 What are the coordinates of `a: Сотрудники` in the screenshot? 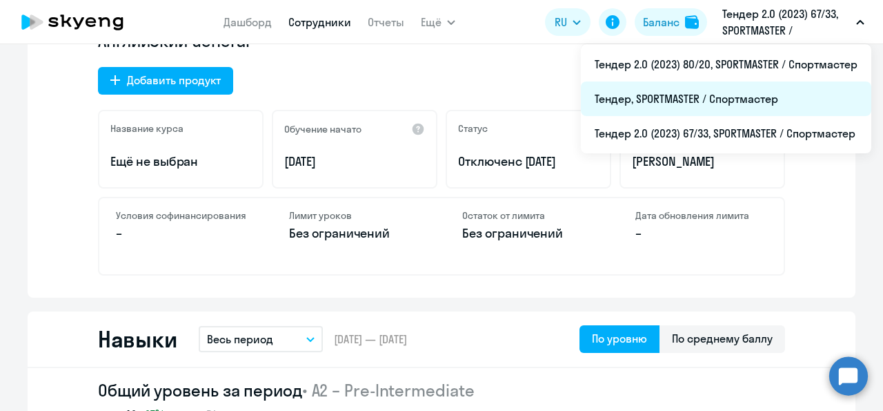 It's located at (320, 22).